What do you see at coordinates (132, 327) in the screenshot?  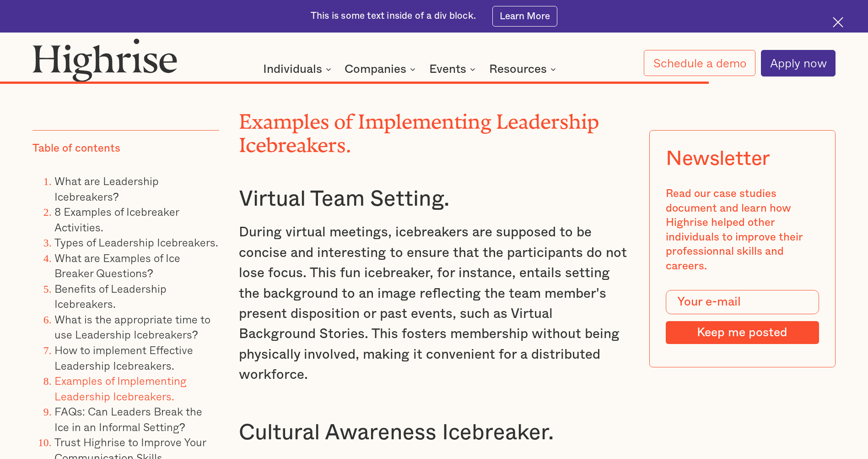 I see `a: What is the appropriate time to use Leadership Icebreakers?` at bounding box center [132, 327].